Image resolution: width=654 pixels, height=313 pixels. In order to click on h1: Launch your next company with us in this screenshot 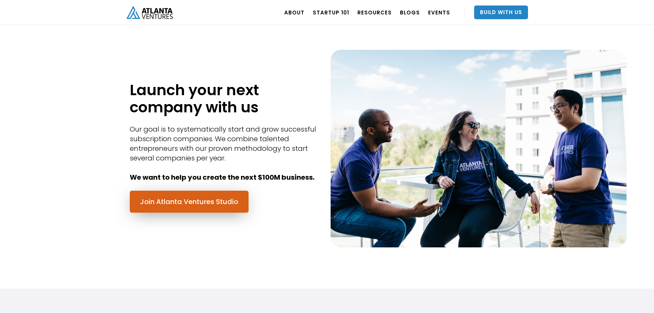, I will do `click(225, 99)`.